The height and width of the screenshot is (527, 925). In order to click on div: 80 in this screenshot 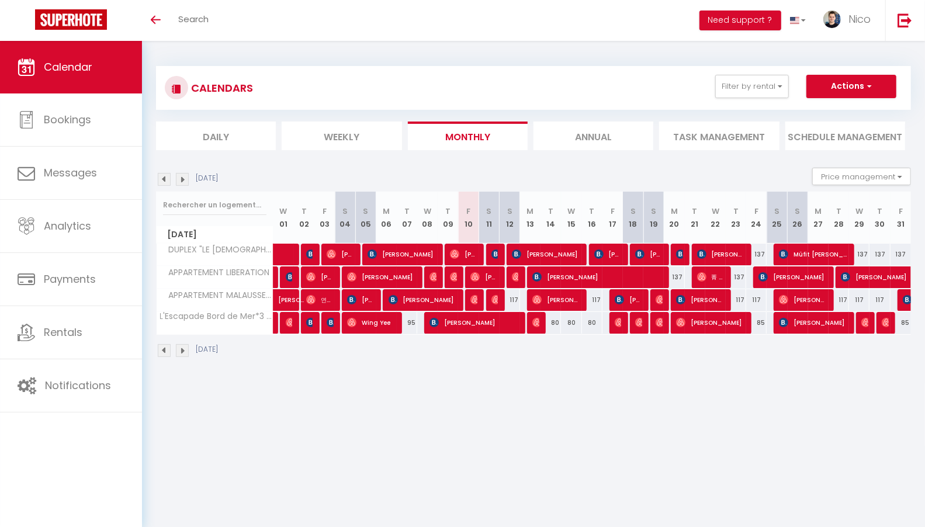, I will do `click(550, 322)`.